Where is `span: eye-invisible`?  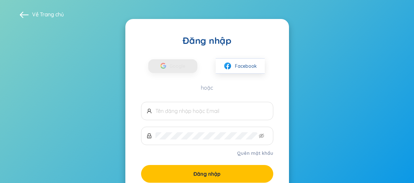
span: eye-invisible is located at coordinates (262, 136).